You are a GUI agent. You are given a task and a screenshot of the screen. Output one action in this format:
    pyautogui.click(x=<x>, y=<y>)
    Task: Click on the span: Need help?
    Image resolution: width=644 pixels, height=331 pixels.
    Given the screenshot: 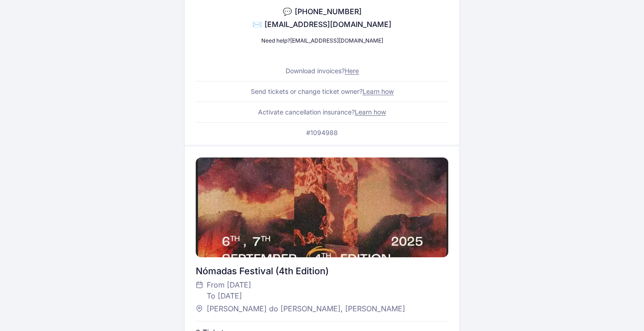 What is the action you would take?
    pyautogui.click(x=275, y=40)
    